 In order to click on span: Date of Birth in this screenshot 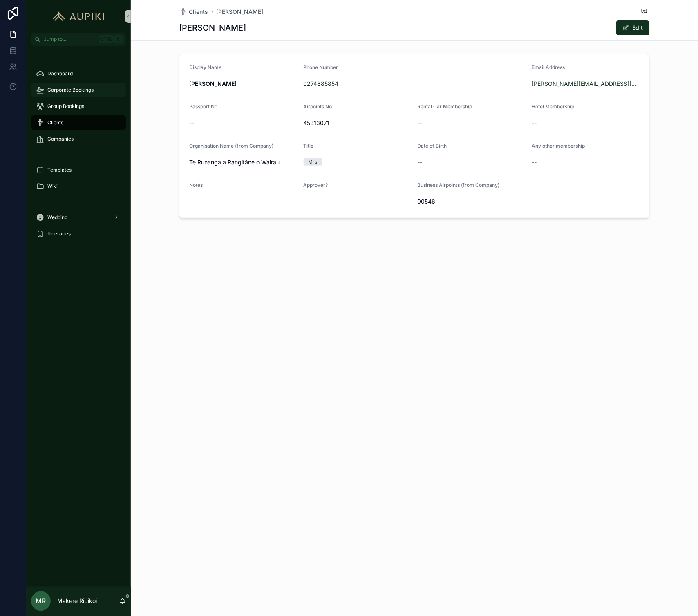, I will do `click(433, 146)`.